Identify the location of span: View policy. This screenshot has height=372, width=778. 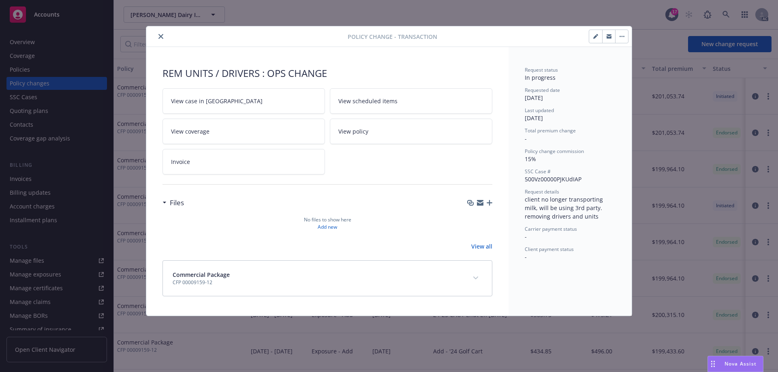
(353, 131).